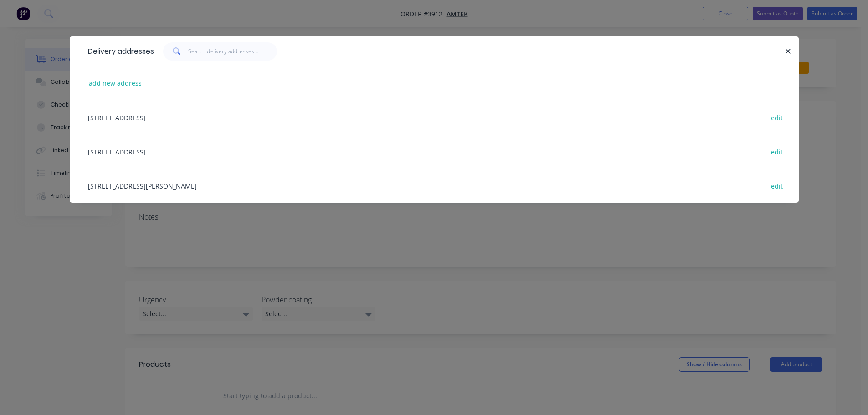 The width and height of the screenshot is (868, 415). Describe the element at coordinates (119, 51) in the screenshot. I see `div: Delivery addresses` at that location.